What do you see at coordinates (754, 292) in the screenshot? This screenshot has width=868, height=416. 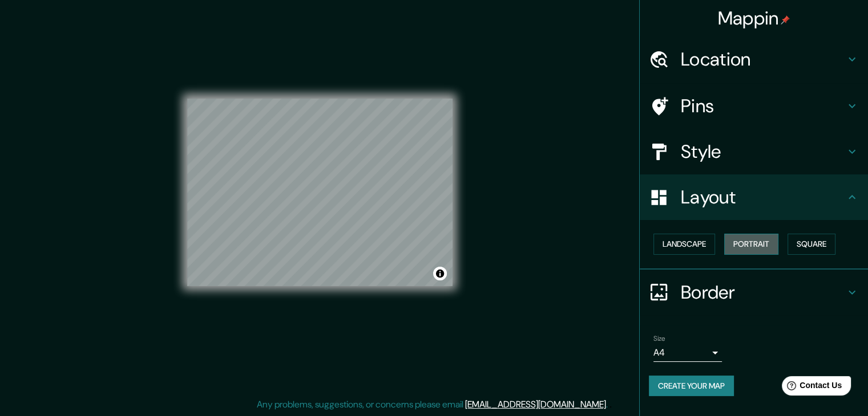 I see `div: Border` at bounding box center [754, 292].